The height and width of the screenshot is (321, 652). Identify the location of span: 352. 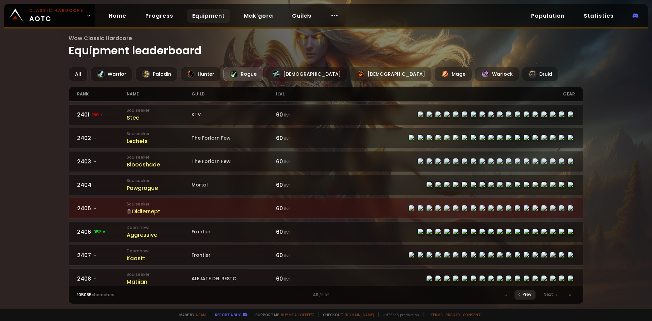
(100, 232).